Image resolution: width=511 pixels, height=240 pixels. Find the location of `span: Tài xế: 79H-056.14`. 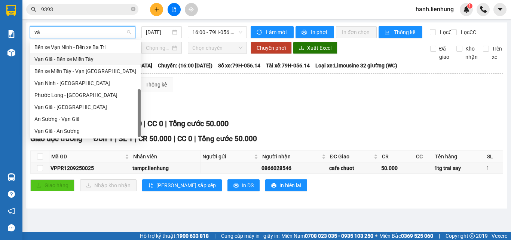

span: Tài xế: 79H-056.14 is located at coordinates (288, 65).